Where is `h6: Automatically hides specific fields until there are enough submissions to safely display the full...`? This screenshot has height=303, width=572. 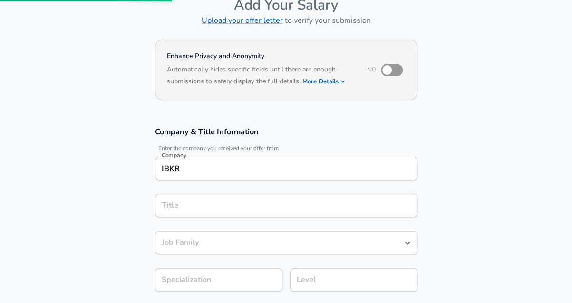 h6: Automatically hides specific fields until there are enough submissions to safely display the full... is located at coordinates (261, 76).